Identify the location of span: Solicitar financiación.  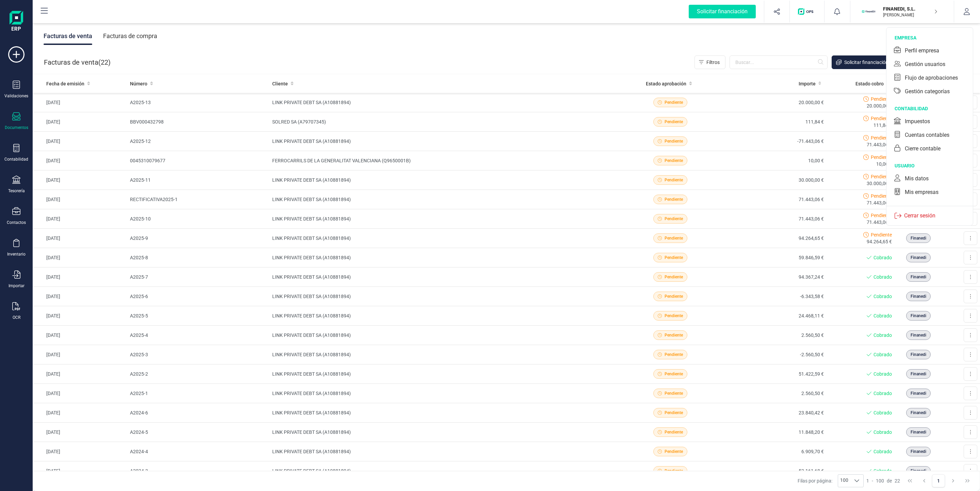
(867, 62).